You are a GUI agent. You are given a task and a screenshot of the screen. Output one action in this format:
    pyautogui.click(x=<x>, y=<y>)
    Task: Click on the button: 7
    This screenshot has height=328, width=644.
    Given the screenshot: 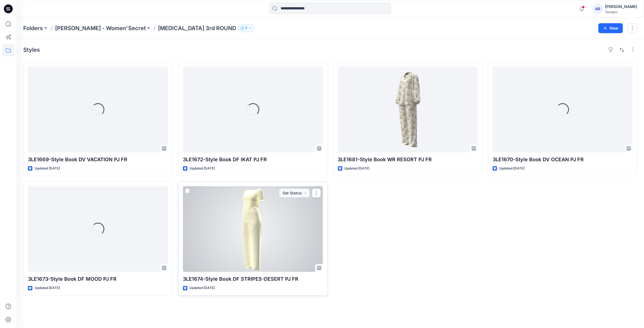 What is the action you would take?
    pyautogui.click(x=246, y=28)
    